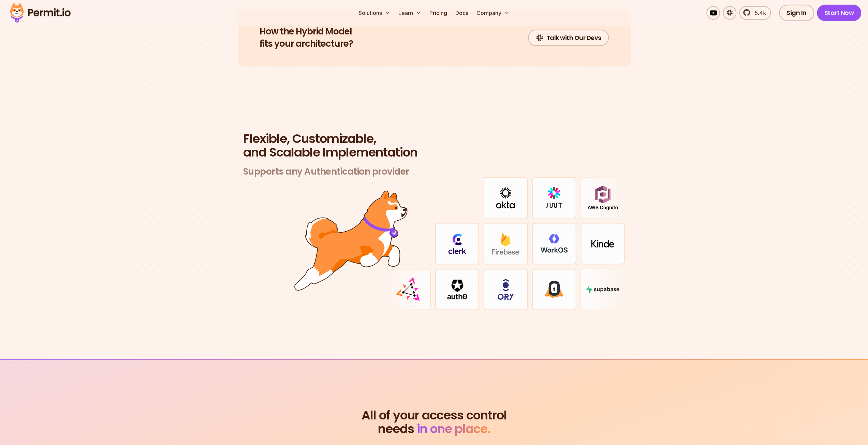  Describe the element at coordinates (758, 13) in the screenshot. I see `span: 5.4k` at that location.